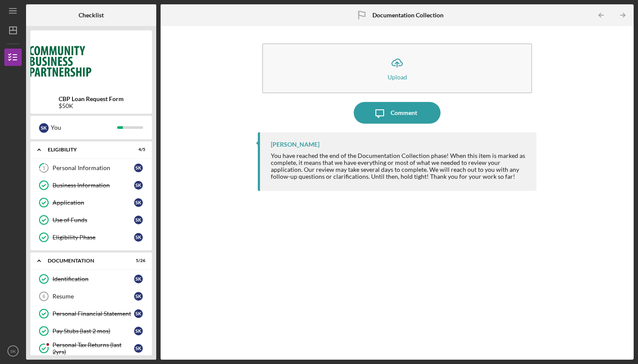 This screenshot has height=364, width=638. What do you see at coordinates (93, 238) in the screenshot?
I see `div: Eligibility Phase` at bounding box center [93, 238].